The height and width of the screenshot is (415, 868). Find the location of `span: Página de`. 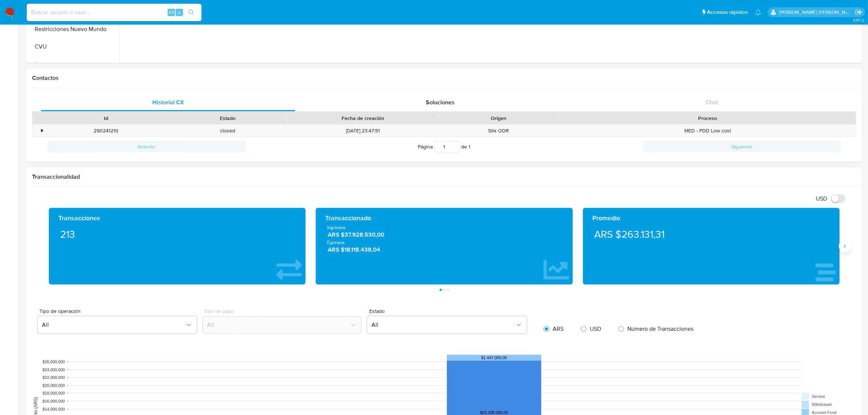

span: Página de is located at coordinates (444, 147).